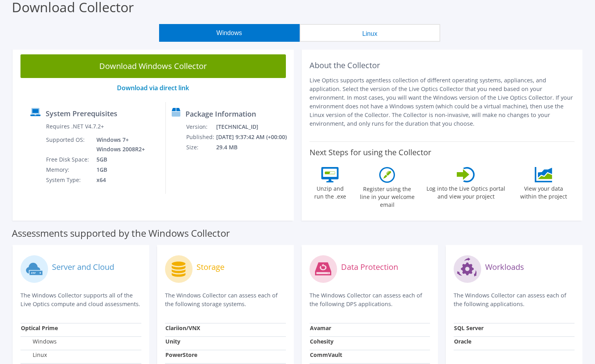  What do you see at coordinates (81, 299) in the screenshot?
I see `p: The Windows Collector supports all of the Live Optics compute and cloud assessments.` at bounding box center [81, 299].